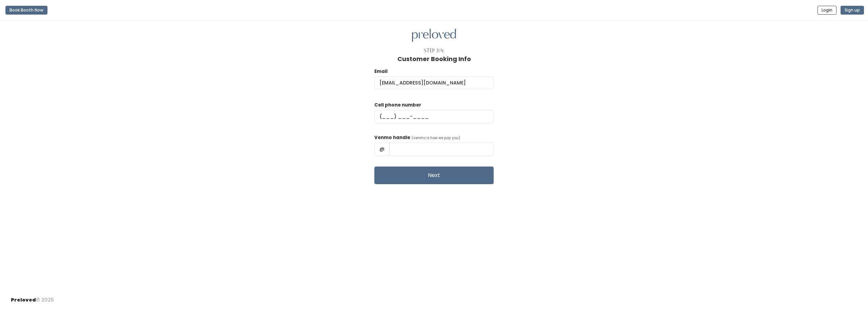 The width and height of the screenshot is (868, 309). I want to click on button: Book Booth Now, so click(27, 11).